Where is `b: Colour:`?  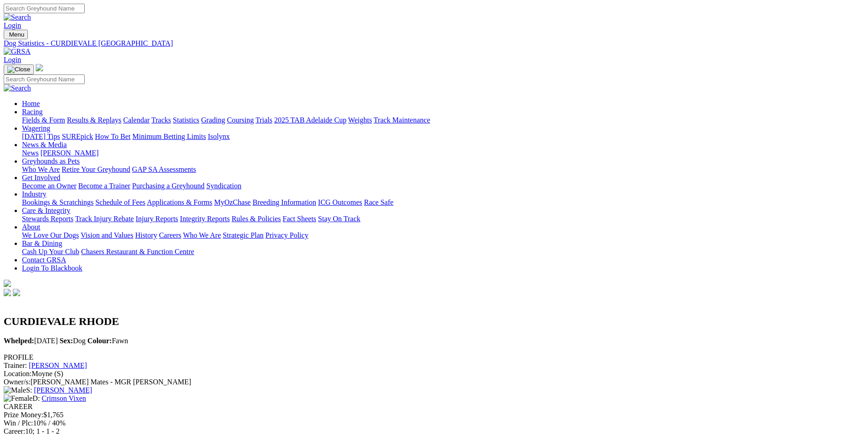 b: Colour: is located at coordinates (99, 340).